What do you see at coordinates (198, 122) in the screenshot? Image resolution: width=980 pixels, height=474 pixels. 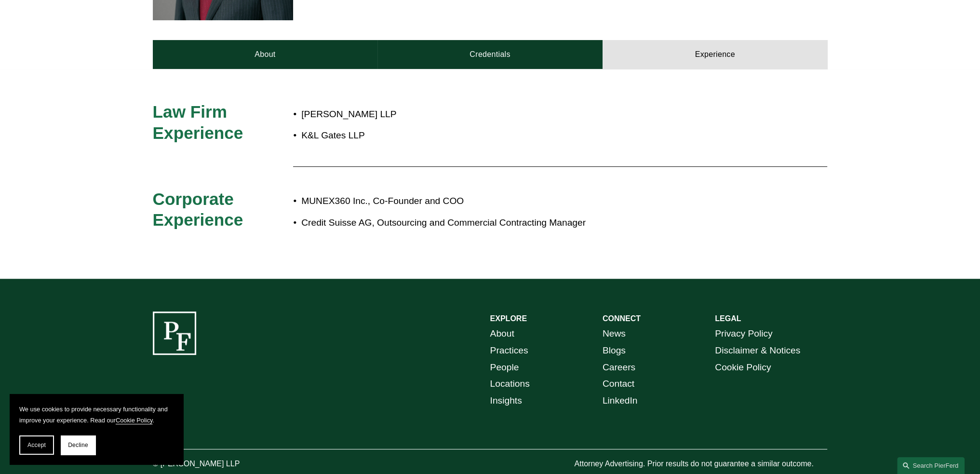 I see `span: Law Firm Experience` at bounding box center [198, 122].